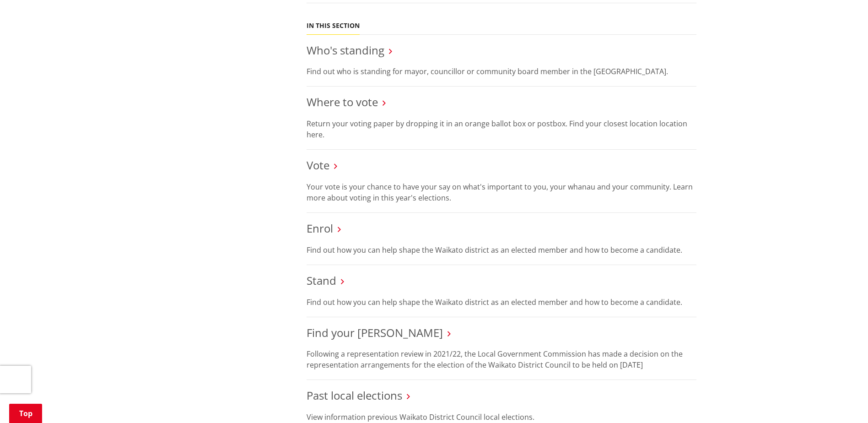  I want to click on p: Your vote is your chance to have your say on what's important to you, your whanau and your commun..., so click(501, 192).